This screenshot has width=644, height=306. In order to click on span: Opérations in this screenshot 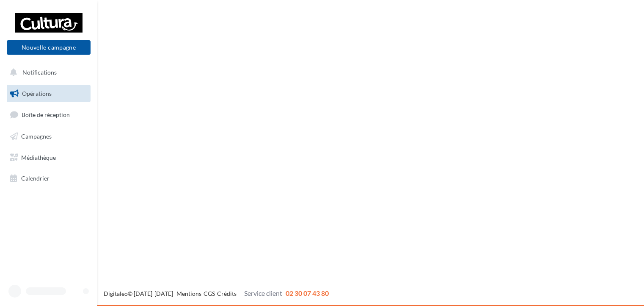, I will do `click(37, 93)`.